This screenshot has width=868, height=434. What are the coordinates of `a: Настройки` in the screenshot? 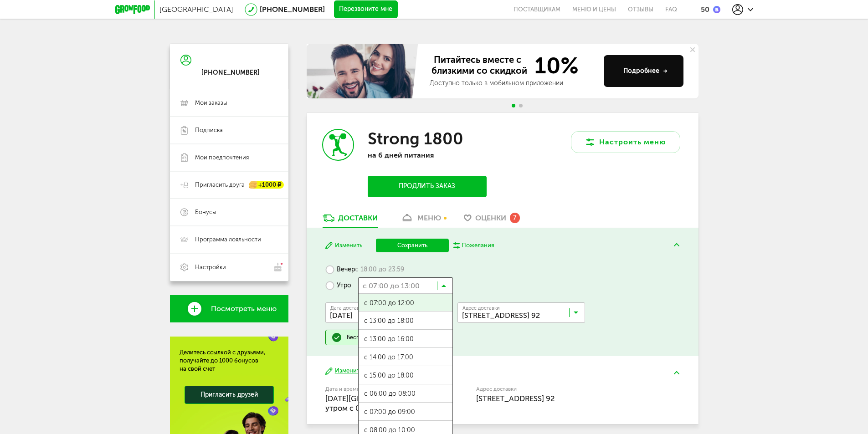 It's located at (229, 267).